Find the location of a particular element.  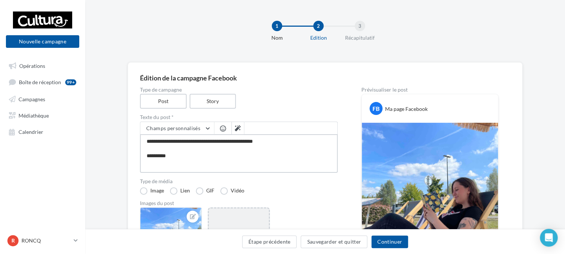

button: Étape précédente is located at coordinates (270, 242).